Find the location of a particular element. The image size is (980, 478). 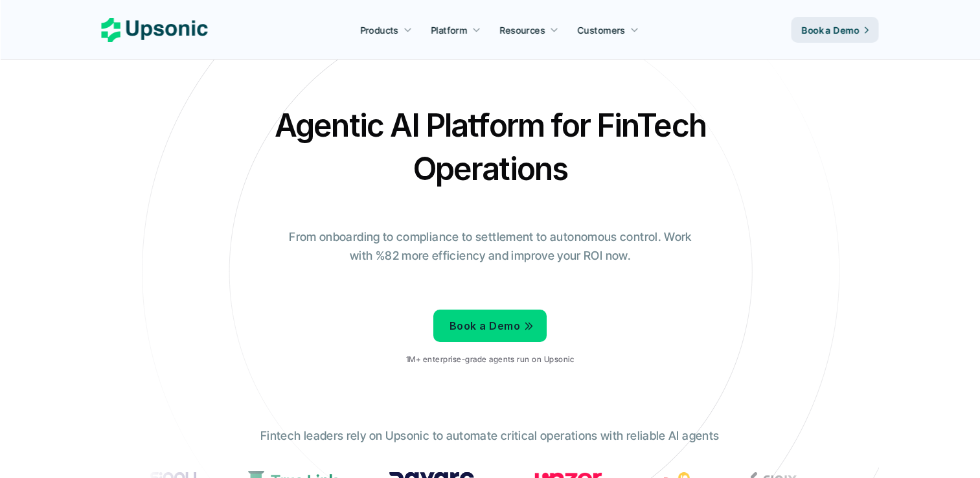

a: Products is located at coordinates (386, 29).